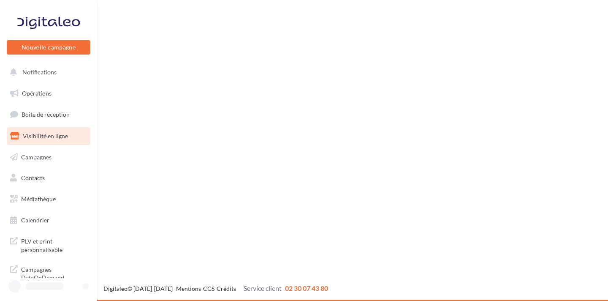 The image size is (608, 301). Describe the element at coordinates (37, 93) in the screenshot. I see `span: Opérations` at that location.